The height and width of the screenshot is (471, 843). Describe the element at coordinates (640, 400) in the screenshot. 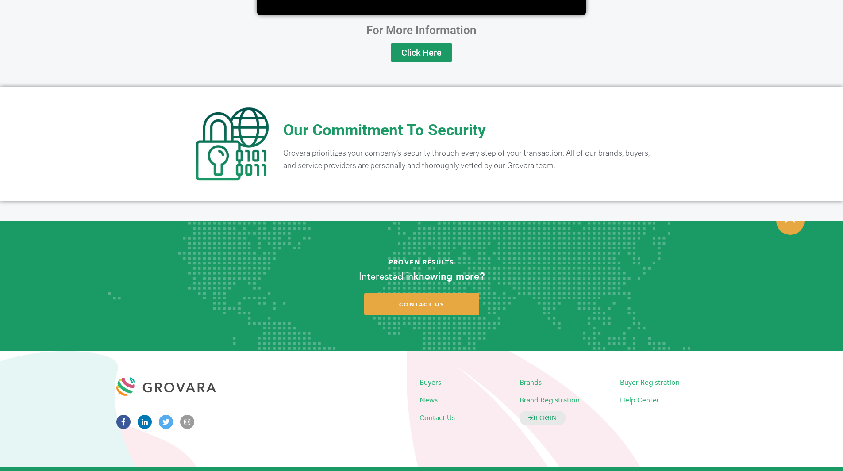

I see `a: Help Center` at that location.